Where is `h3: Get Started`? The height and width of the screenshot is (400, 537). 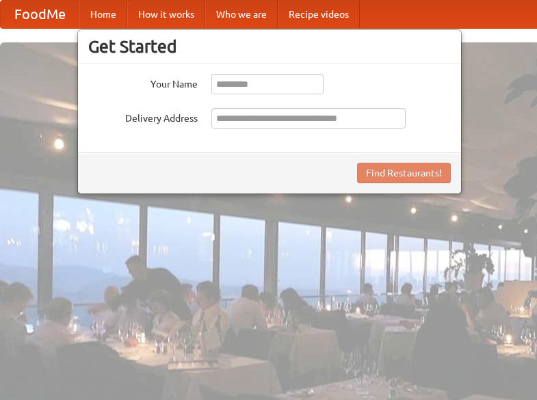
h3: Get Started is located at coordinates (270, 47).